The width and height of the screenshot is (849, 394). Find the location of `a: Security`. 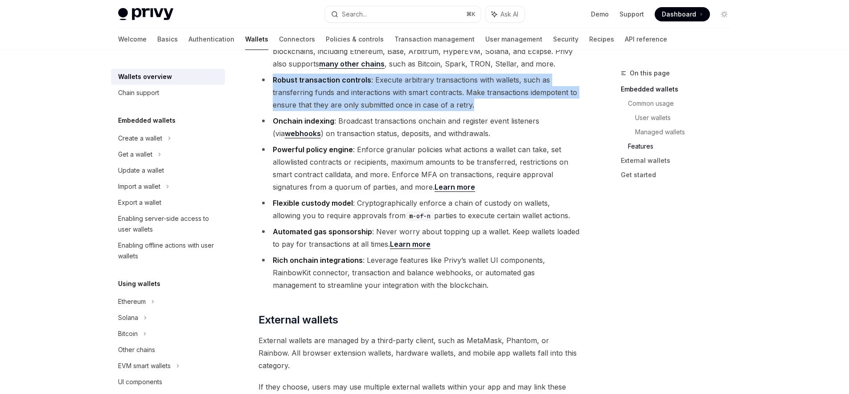

a: Security is located at coordinates (566, 39).